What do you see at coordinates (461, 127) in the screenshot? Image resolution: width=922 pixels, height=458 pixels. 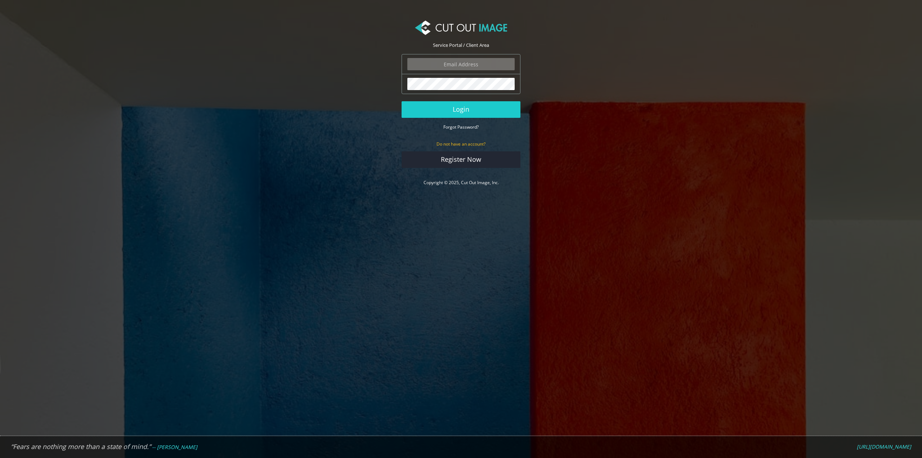 I see `small: Forgot Password?` at bounding box center [461, 127].